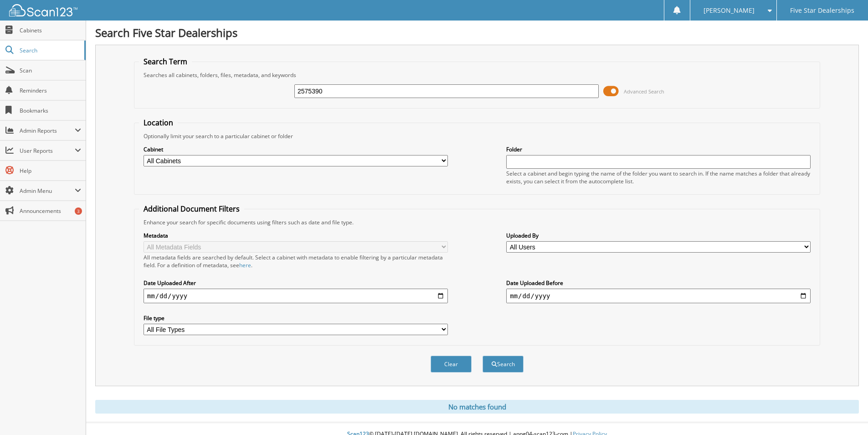 The image size is (868, 435). What do you see at coordinates (191, 209) in the screenshot?
I see `legend: Additional Document Filters` at bounding box center [191, 209].